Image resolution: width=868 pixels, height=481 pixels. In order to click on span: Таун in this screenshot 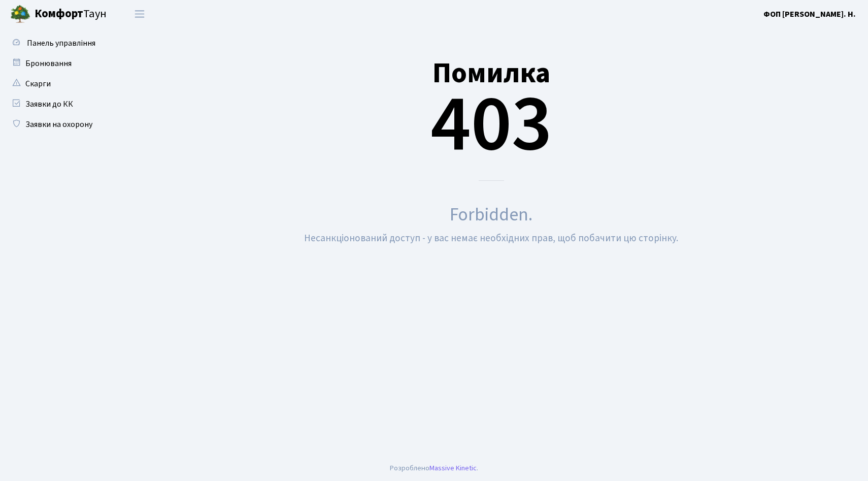, I will do `click(70, 14)`.